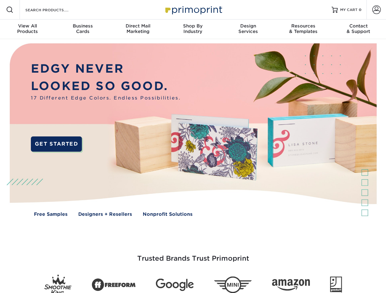  Describe the element at coordinates (193, 29) in the screenshot. I see `div: Industry` at that location.